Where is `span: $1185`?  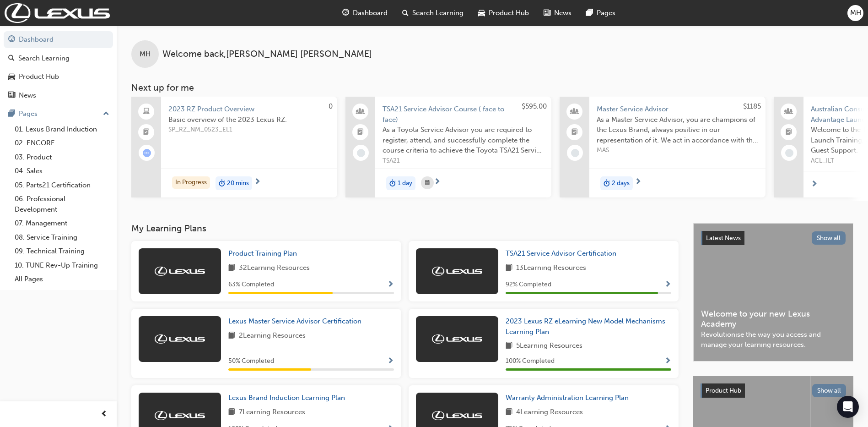
span: $1185 is located at coordinates (752, 107).